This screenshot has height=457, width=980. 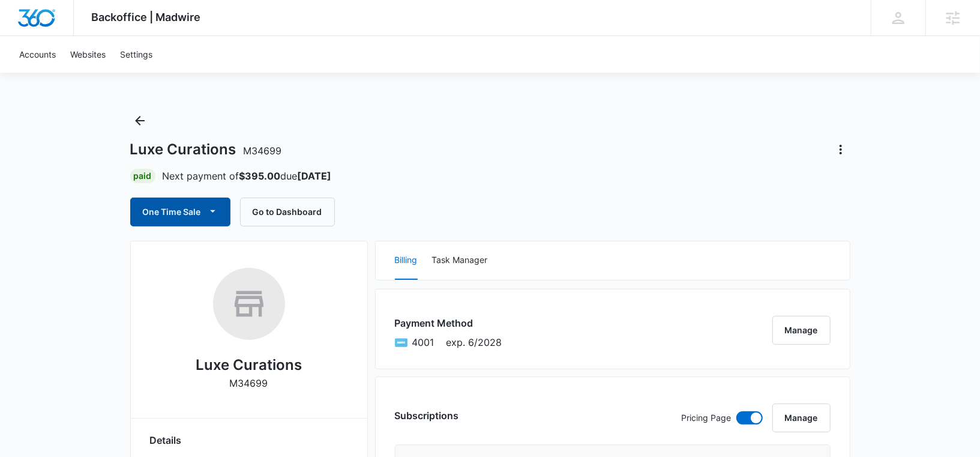 I want to click on p: Next payment of due, so click(x=248, y=176).